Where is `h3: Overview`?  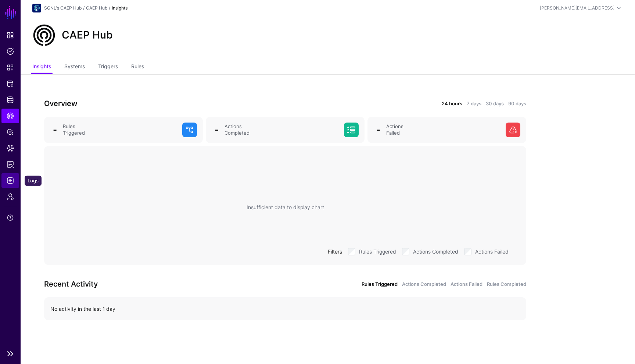 h3: Overview is located at coordinates (163, 104).